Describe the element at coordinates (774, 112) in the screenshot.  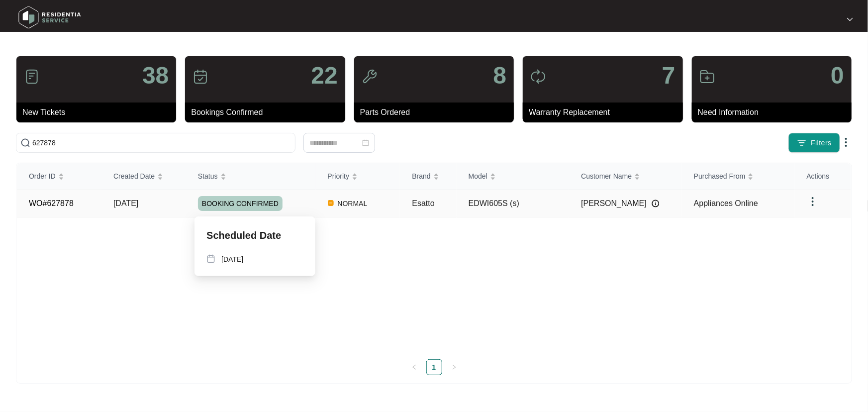
I see `p: Need Information` at that location.